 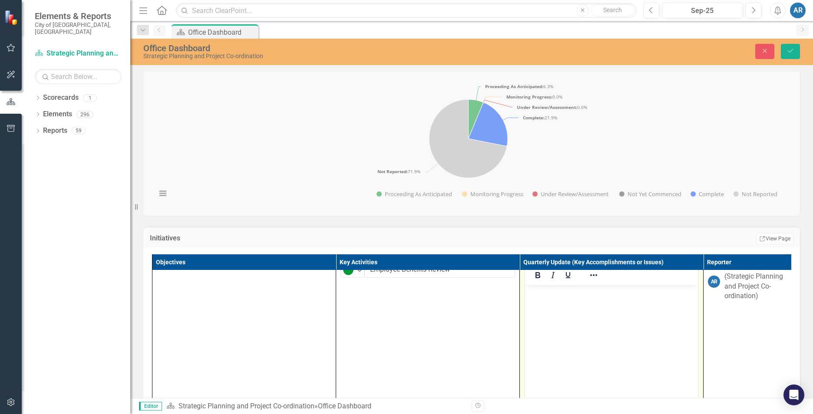 What do you see at coordinates (327, 56) in the screenshot?
I see `div: Strategic Planning and Project Co-ordination` at bounding box center [327, 56].